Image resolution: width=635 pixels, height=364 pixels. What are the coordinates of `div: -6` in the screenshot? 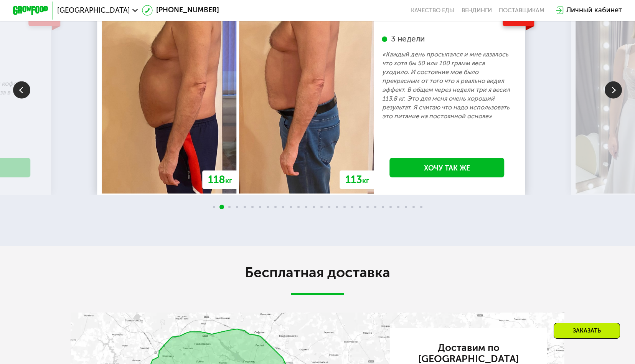 It's located at (44, 15).